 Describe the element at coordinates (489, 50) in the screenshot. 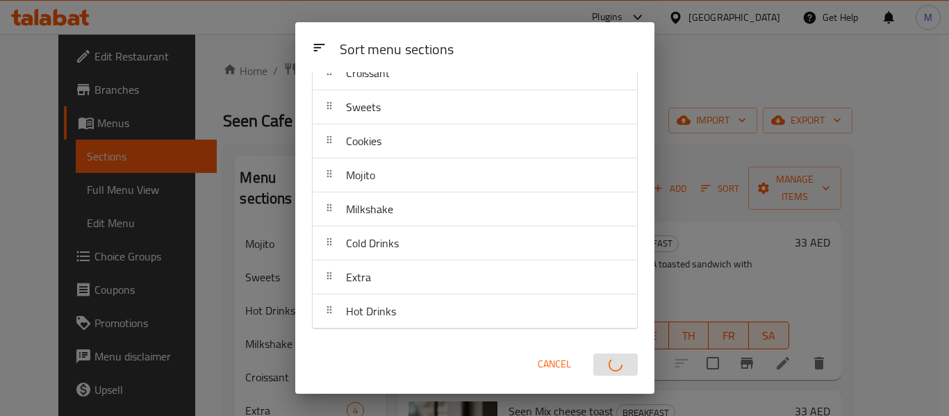

I see `div: Sort menu sections` at that location.